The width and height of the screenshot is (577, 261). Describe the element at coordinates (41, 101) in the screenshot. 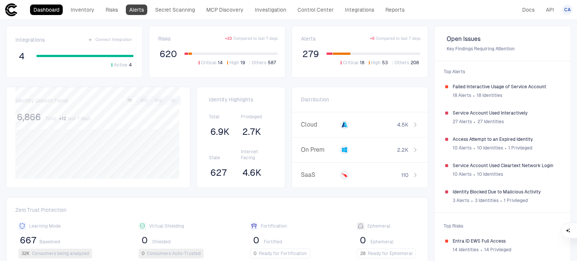

I see `span: Identity Growth Trend` at that location.